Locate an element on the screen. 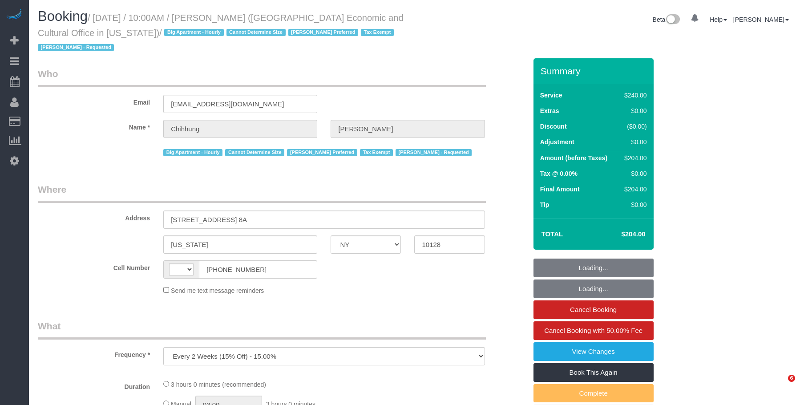  input: Email is located at coordinates (240, 104).